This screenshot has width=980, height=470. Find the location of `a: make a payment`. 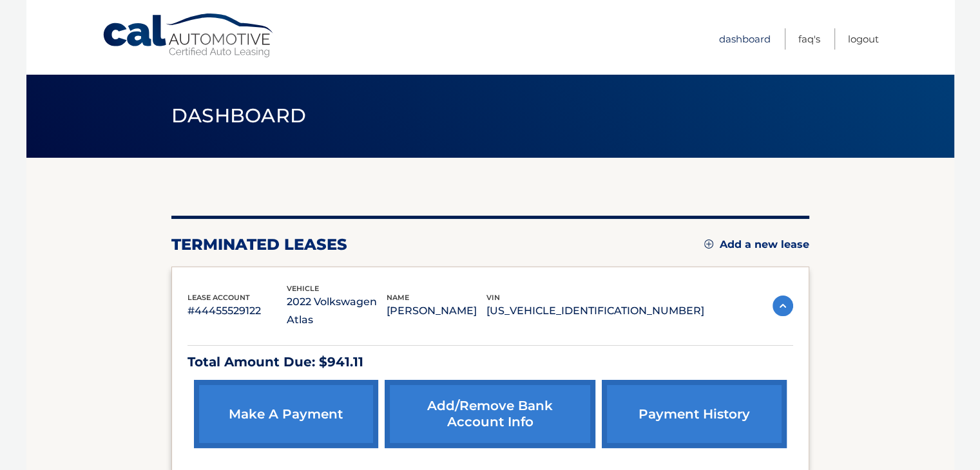

a: make a payment is located at coordinates (286, 414).